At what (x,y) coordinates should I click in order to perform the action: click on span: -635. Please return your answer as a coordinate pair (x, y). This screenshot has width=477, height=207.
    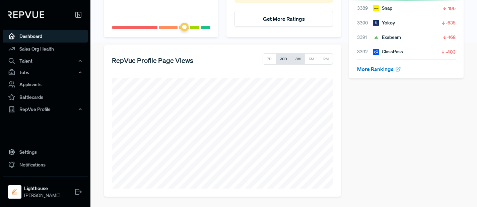
    Looking at the image, I should click on (450, 23).